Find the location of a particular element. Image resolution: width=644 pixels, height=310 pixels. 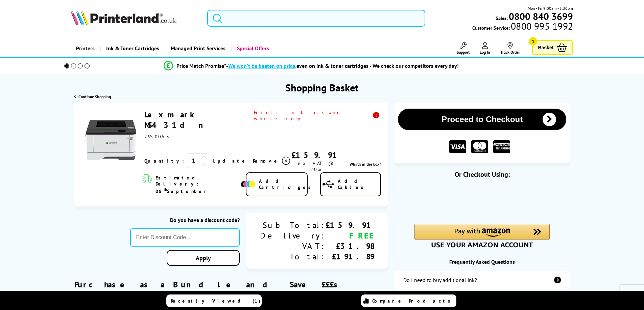

a: Managed Print Services is located at coordinates (197, 48).